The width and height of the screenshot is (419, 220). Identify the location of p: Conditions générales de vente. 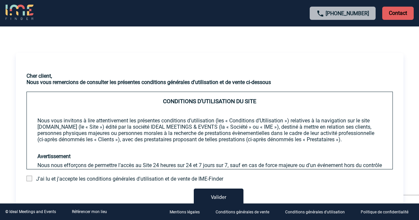
(242, 212).